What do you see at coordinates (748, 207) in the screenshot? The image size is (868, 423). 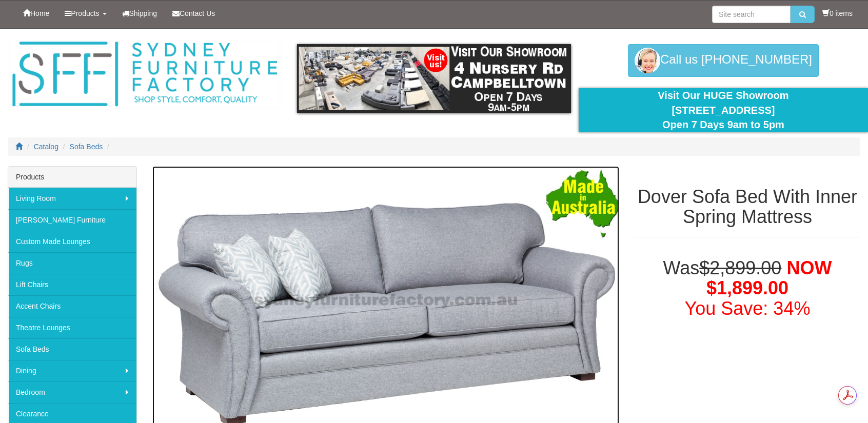 I see `h1: Dover Sofa Bed With Inner Spring Mattress` at bounding box center [748, 207].